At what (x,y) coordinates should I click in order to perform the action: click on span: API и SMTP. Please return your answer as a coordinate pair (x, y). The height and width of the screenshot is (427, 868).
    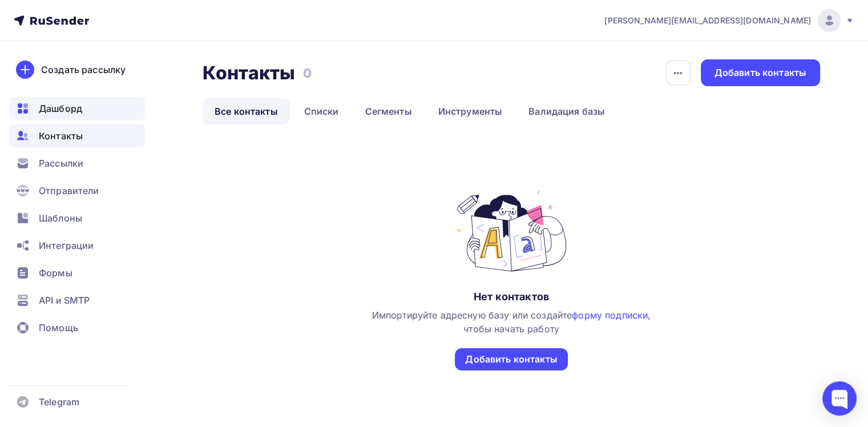
    Looking at the image, I should click on (64, 300).